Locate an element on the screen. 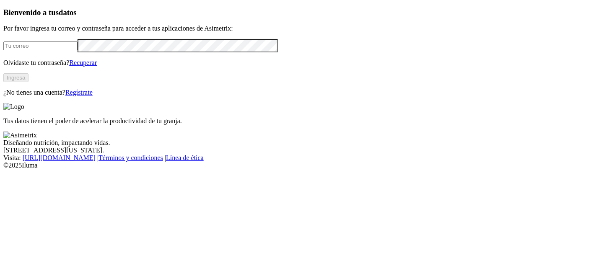 The image size is (596, 276). a: Términos y condiciones is located at coordinates (131, 158).